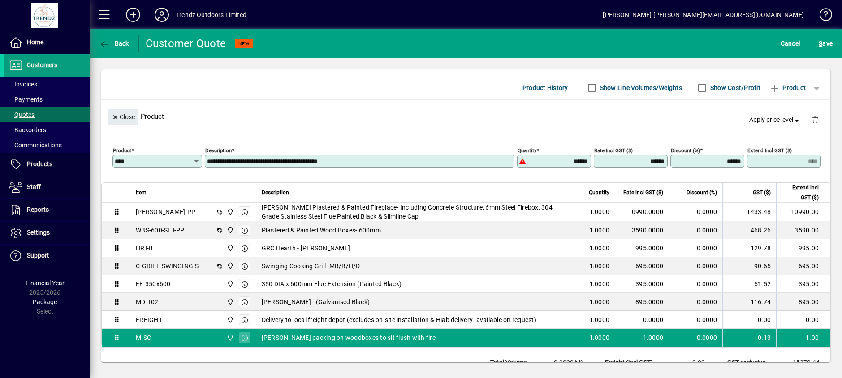 Image resolution: width=842 pixels, height=378 pixels. I want to click on div: Customer Quote, so click(186, 43).